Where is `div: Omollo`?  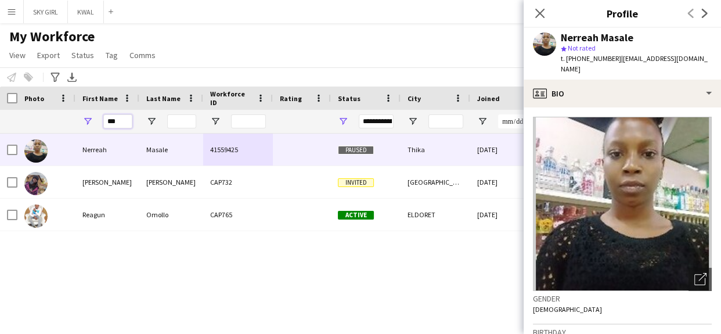
div: Omollo is located at coordinates (171, 214).